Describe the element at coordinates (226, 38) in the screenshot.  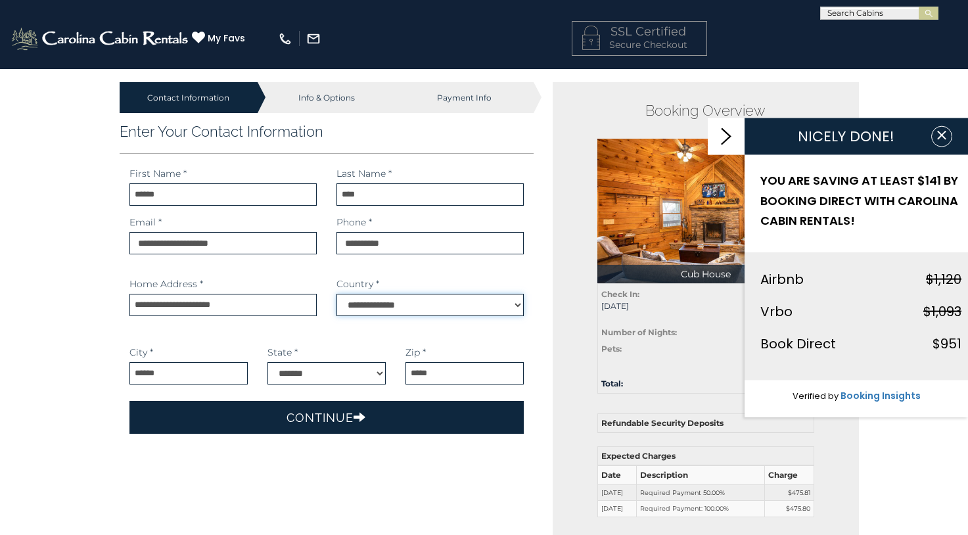
I see `span: My Favs` at that location.